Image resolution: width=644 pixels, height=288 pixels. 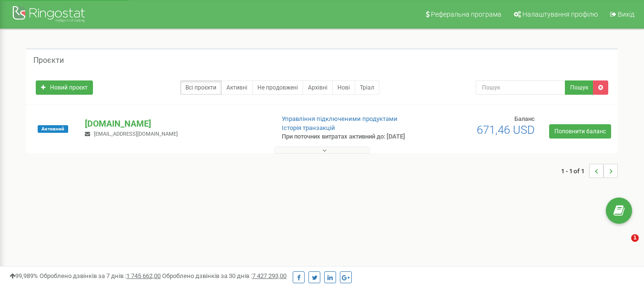 I want to click on a: Не продовжені, so click(x=277, y=87).